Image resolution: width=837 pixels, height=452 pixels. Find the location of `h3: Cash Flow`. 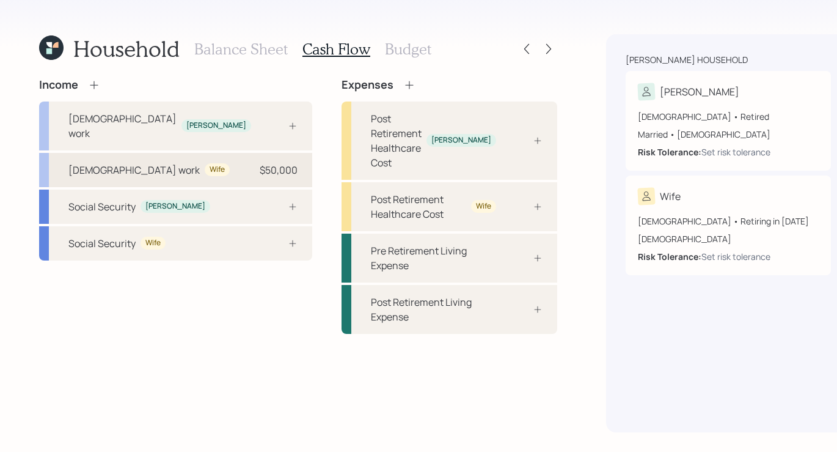

h3: Cash Flow is located at coordinates (336, 49).